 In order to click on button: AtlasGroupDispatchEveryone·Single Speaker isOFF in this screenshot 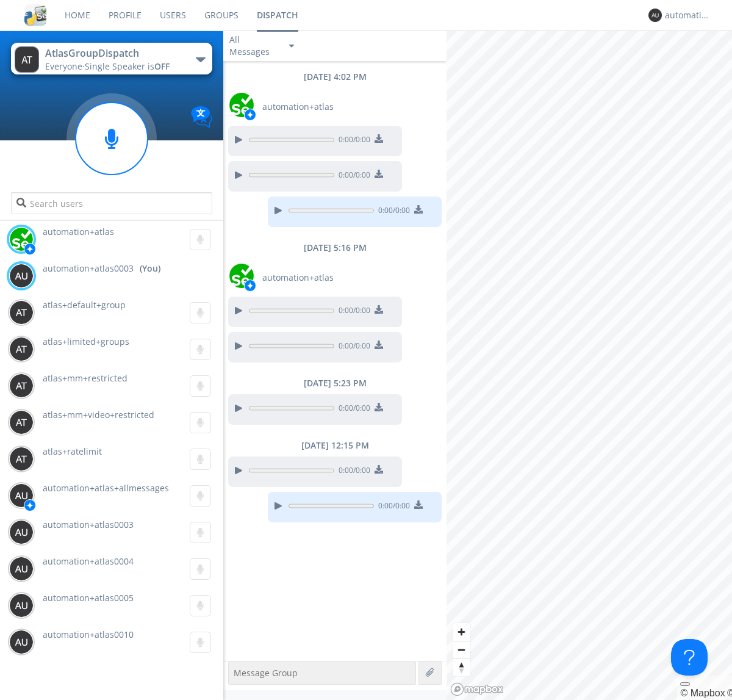, I will do `click(111, 59)`.